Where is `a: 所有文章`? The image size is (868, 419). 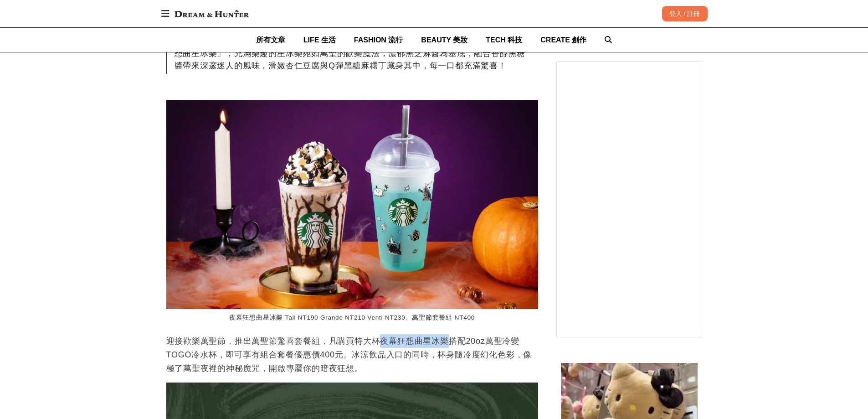 a: 所有文章 is located at coordinates (271, 40).